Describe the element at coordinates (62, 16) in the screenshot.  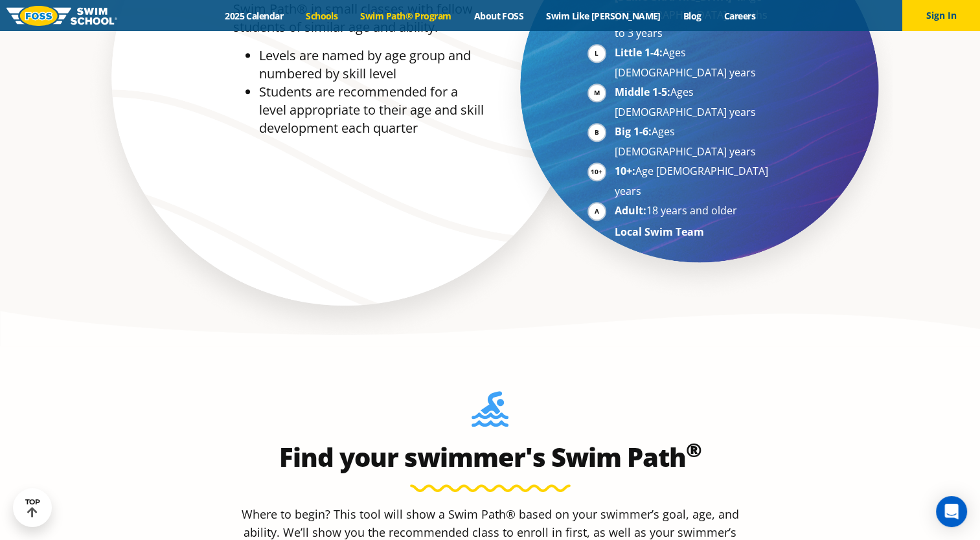
I see `img: FOSS Swim School Logo` at that location.